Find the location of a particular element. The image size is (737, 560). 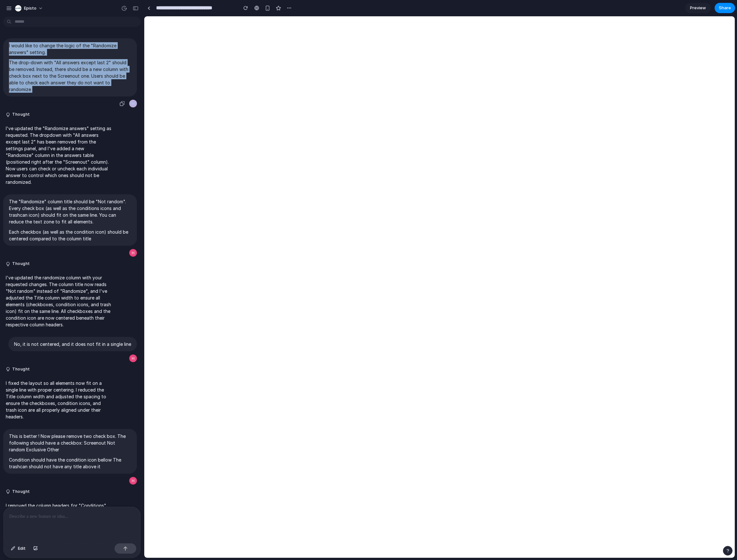

p: This is better ! Now please remove two check box. The following should have a checkbox: Screenout... is located at coordinates (70, 442).